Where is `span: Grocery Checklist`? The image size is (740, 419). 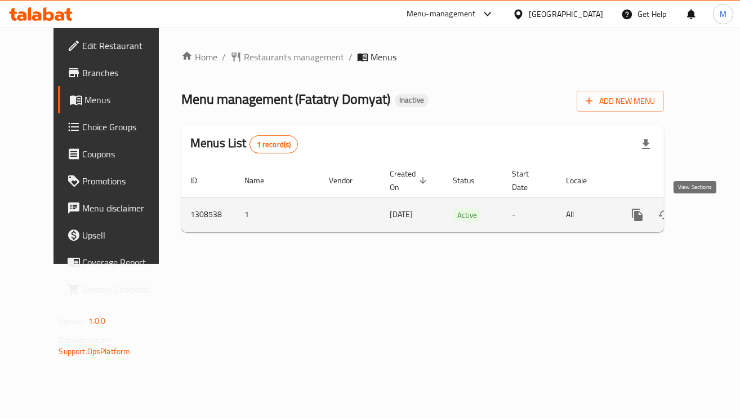
span: Grocery Checklist is located at coordinates (125, 289).